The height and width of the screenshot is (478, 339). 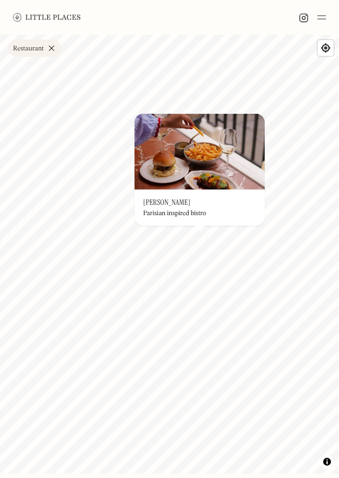 I want to click on div: Parisian inspired bistro, so click(x=174, y=213).